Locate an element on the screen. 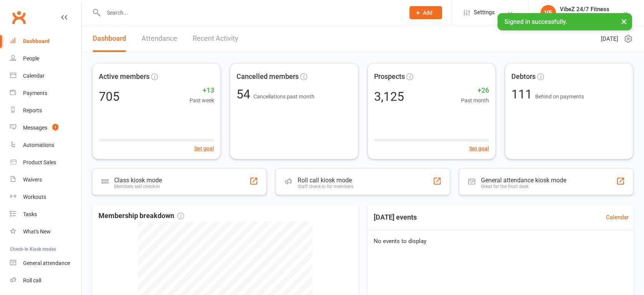 The height and width of the screenshot is (295, 644). a: Clubworx is located at coordinates (19, 17).